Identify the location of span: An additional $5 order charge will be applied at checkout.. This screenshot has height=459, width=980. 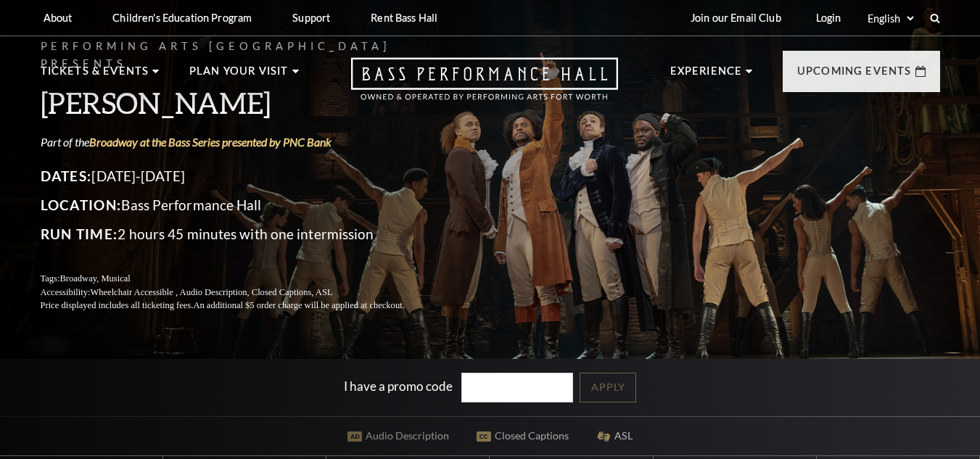
(298, 306).